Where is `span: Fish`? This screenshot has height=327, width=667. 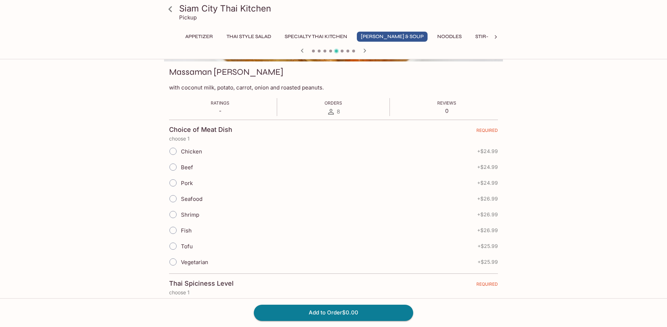
span: Fish is located at coordinates (186, 230).